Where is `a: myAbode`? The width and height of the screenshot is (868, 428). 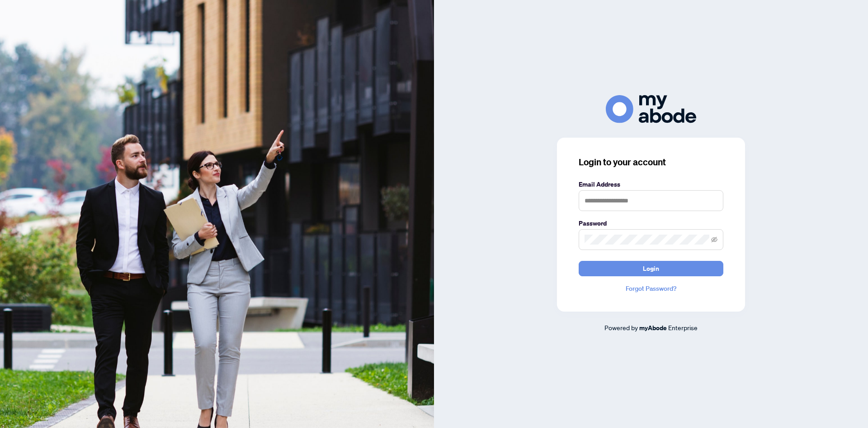
a: myAbode is located at coordinates (653, 328).